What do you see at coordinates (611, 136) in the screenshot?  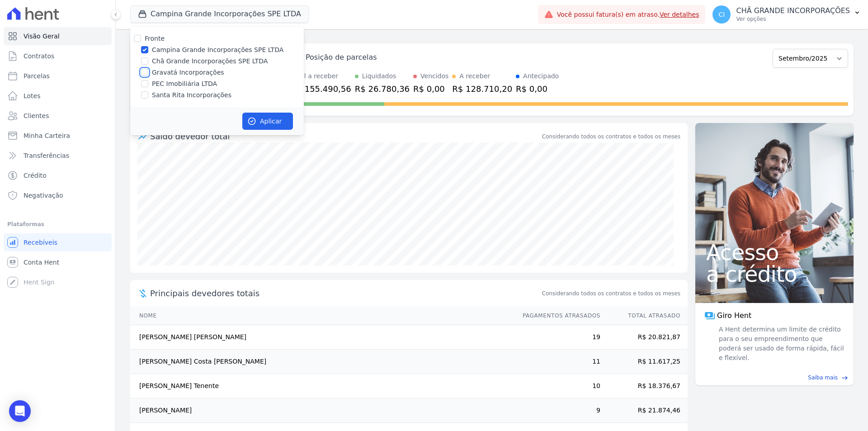 I see `div: Considerando todos os contratos e todos os meses` at bounding box center [611, 136].